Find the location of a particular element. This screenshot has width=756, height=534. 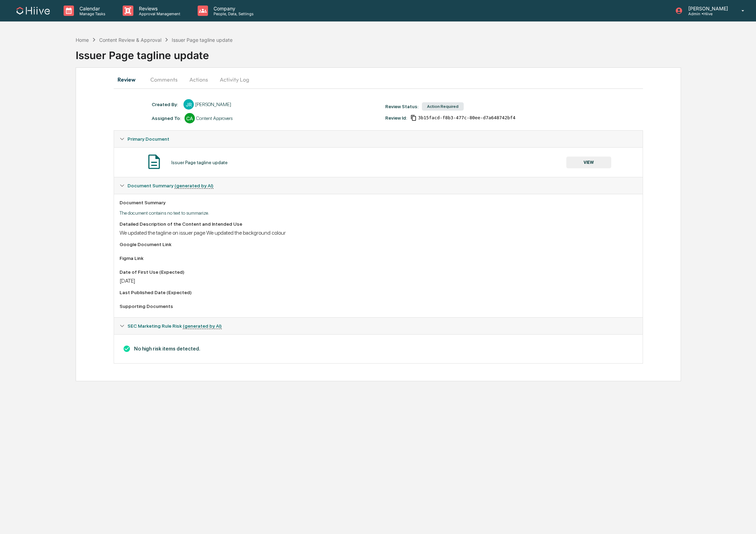

p: Admin • Hiive is located at coordinates (707, 14).